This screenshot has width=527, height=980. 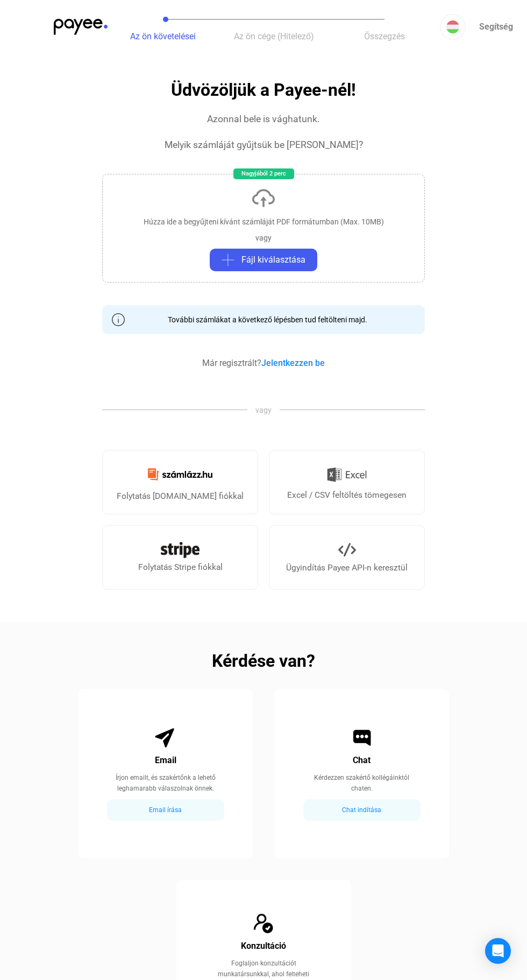 I want to click on div: Írjon emailt, és szakértőnk a lehető leghamarabb válaszolnak önnek., so click(x=165, y=783).